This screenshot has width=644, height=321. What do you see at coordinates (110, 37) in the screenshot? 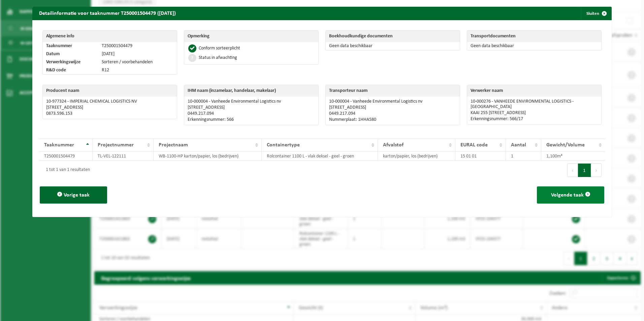
I see `th: Algemene info` at bounding box center [110, 37].